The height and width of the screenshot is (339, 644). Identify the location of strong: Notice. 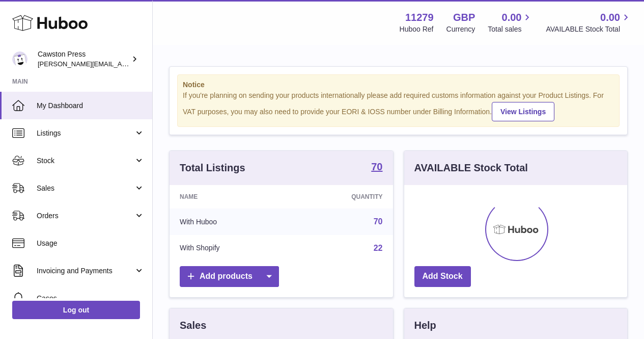
(398, 85).